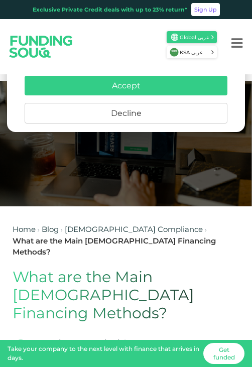  I want to click on div: Take your company to the next level with finance that arrives in days., so click(103, 353).